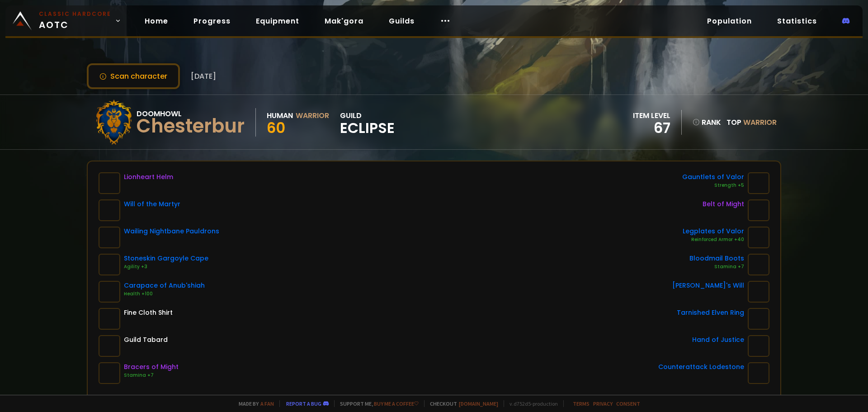  I want to click on img: item-11815, so click(759, 346).